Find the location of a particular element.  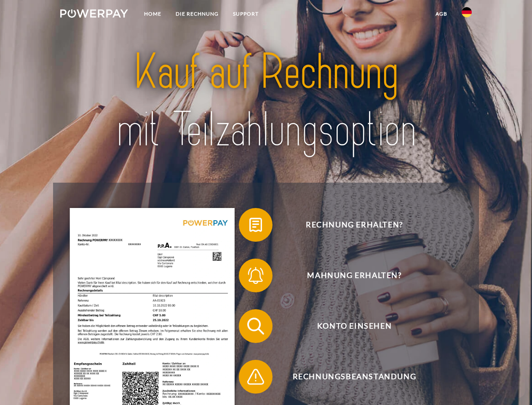

img: qb_warning.svg is located at coordinates (256, 376).